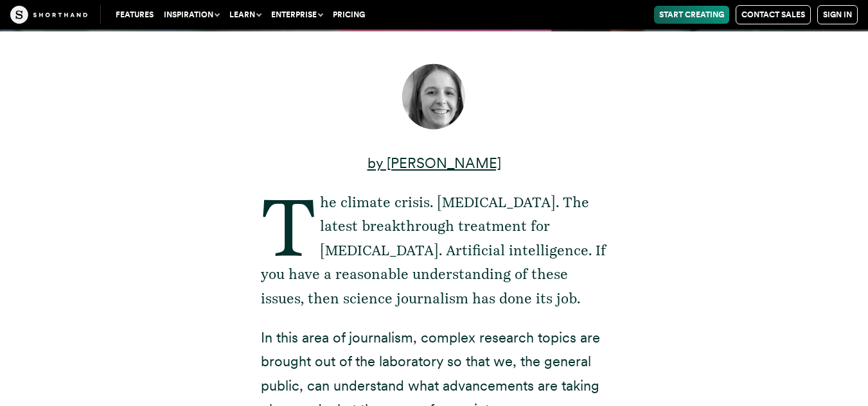  Describe the element at coordinates (691, 15) in the screenshot. I see `a: Start Creating` at that location.